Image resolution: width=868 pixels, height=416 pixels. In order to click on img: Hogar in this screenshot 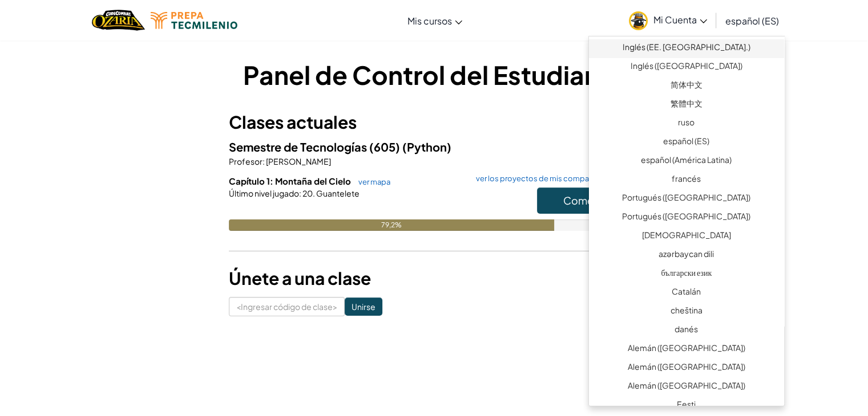, I will do `click(118, 20)`.